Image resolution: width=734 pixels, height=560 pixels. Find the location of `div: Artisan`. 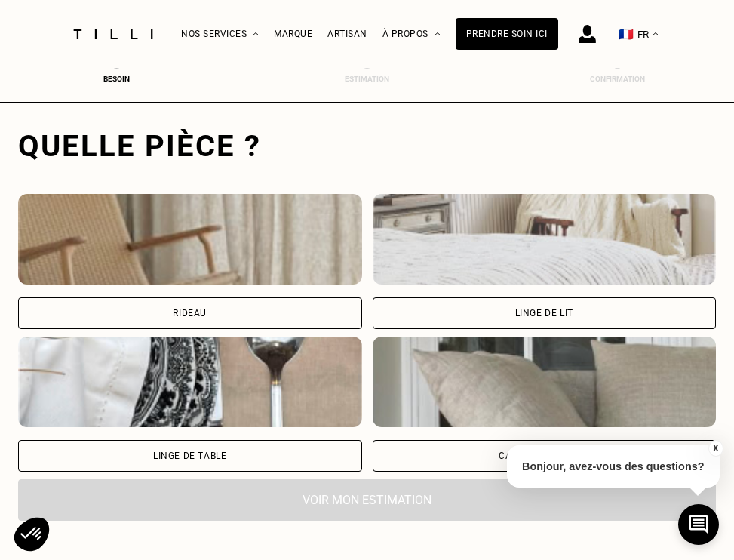

div: Artisan is located at coordinates (347, 34).